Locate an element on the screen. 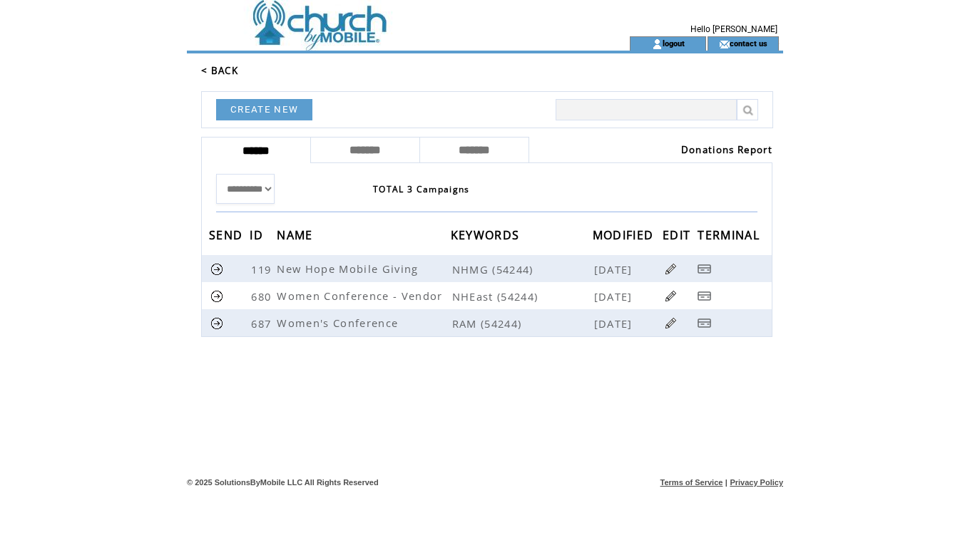 The image size is (970, 560). a: < BACK is located at coordinates (220, 70).